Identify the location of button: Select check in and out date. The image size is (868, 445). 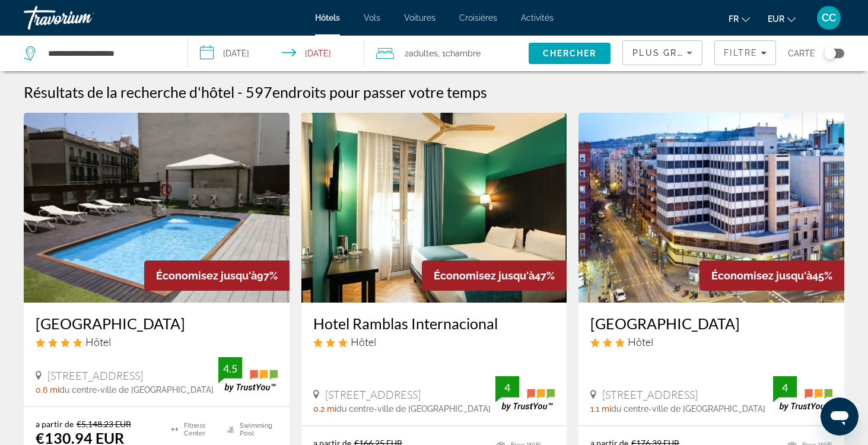
(276, 53).